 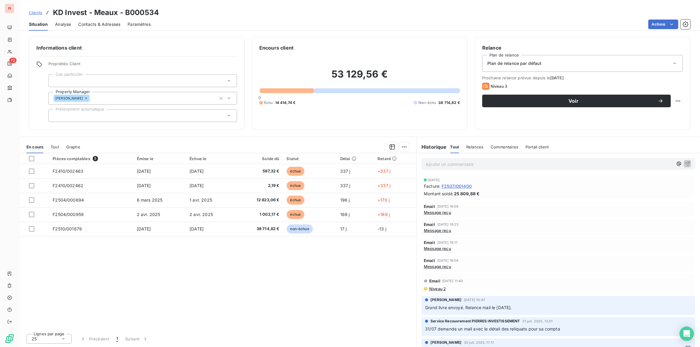 What do you see at coordinates (106, 13) in the screenshot?
I see `h3: KD Invest - Meaux - B000534` at bounding box center [106, 13].